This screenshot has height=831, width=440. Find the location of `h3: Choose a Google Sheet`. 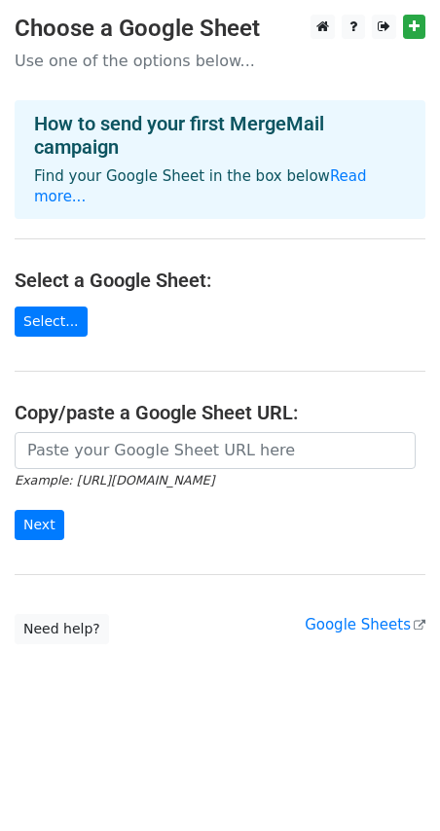

h3: Choose a Google Sheet is located at coordinates (220, 28).